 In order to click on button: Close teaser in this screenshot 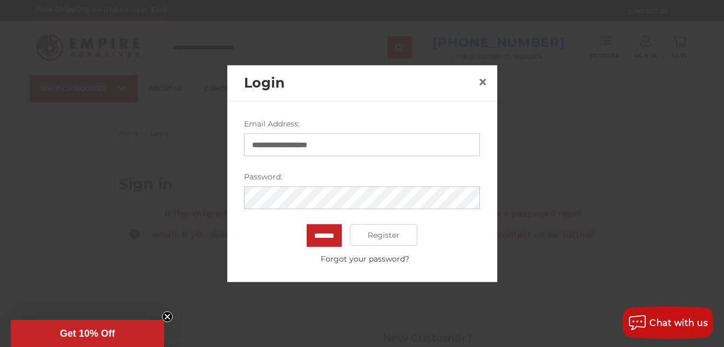, I will do `click(167, 316)`.